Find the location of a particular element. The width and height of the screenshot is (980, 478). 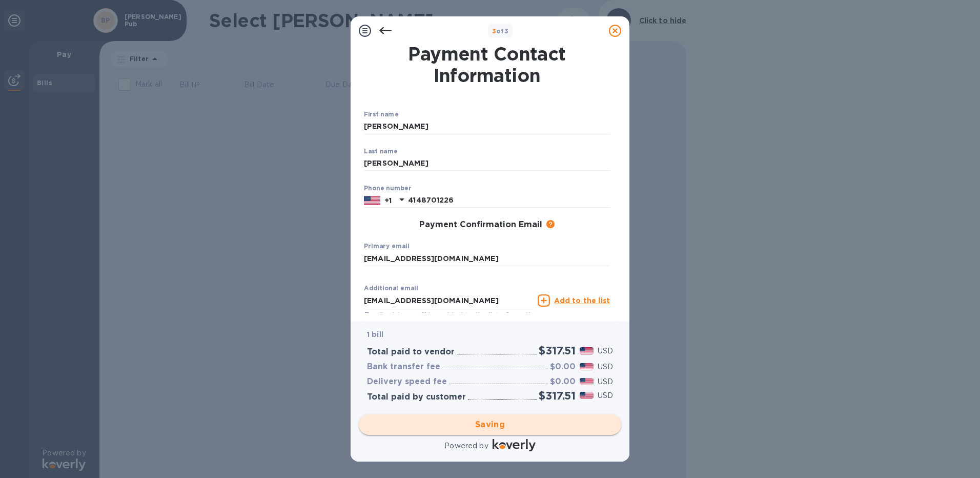

h3: Total paid by customer is located at coordinates (416, 397).